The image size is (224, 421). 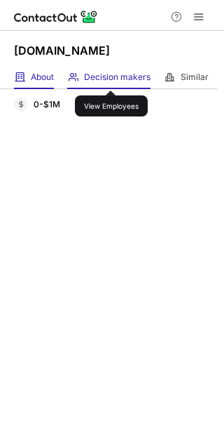 What do you see at coordinates (56, 17) in the screenshot?
I see `img: ContactOut v5.3.10` at bounding box center [56, 17].